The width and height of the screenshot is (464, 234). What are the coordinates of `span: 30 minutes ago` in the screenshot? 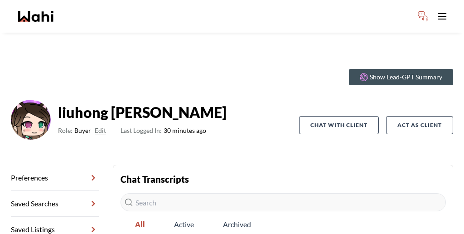 It's located at (163, 131).